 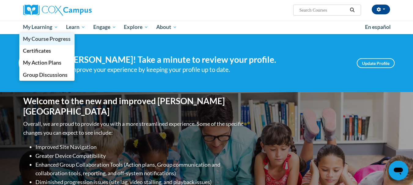 I want to click on button: Account Settings, so click(x=380, y=9).